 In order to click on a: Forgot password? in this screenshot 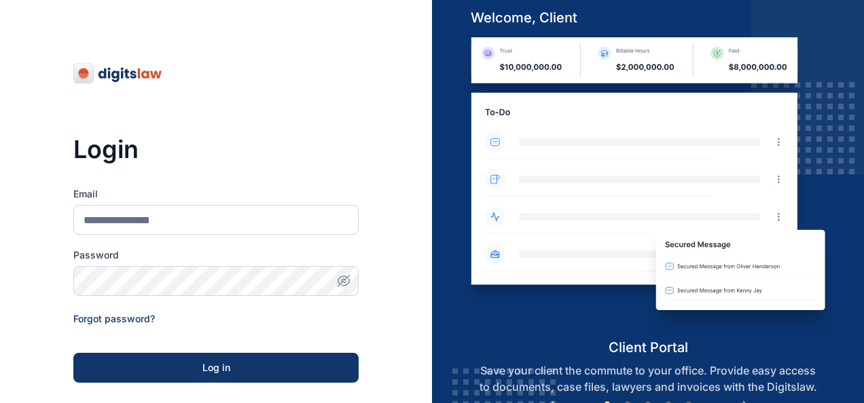, I will do `click(114, 318)`.